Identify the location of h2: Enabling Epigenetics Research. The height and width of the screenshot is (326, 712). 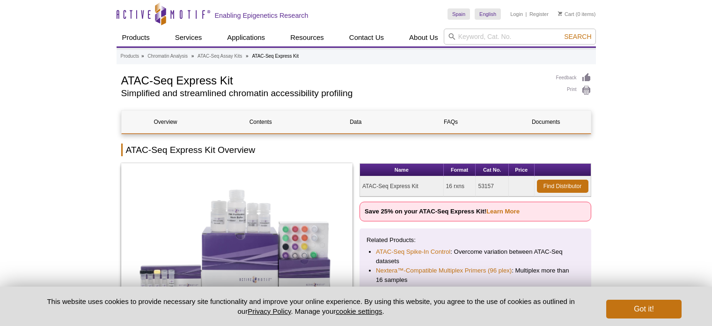
(262, 15).